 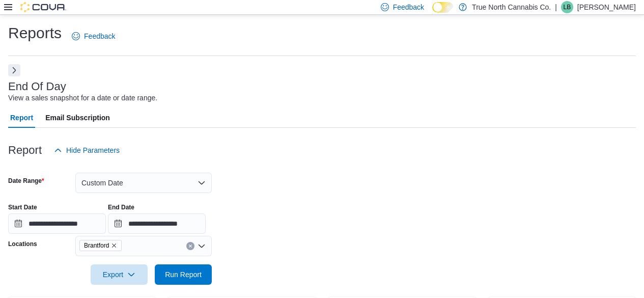 What do you see at coordinates (511, 7) in the screenshot?
I see `p: True North Cannabis Co.` at bounding box center [511, 7].